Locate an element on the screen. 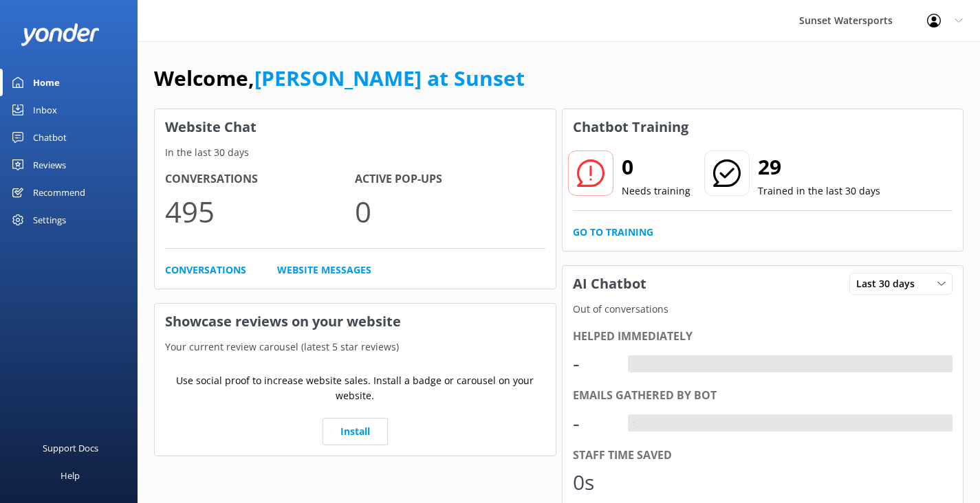 The height and width of the screenshot is (503, 980). div: Staff time saved is located at coordinates (763, 456).